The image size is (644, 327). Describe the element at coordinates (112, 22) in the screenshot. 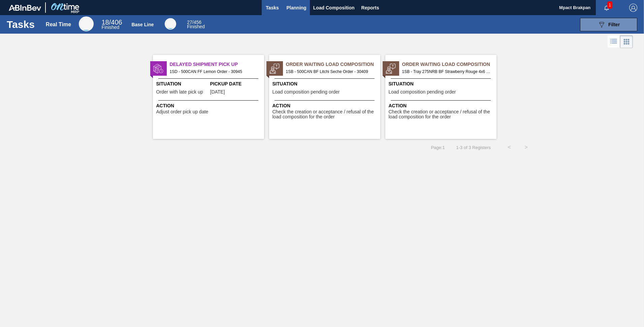

I see `span: / 406` at that location.